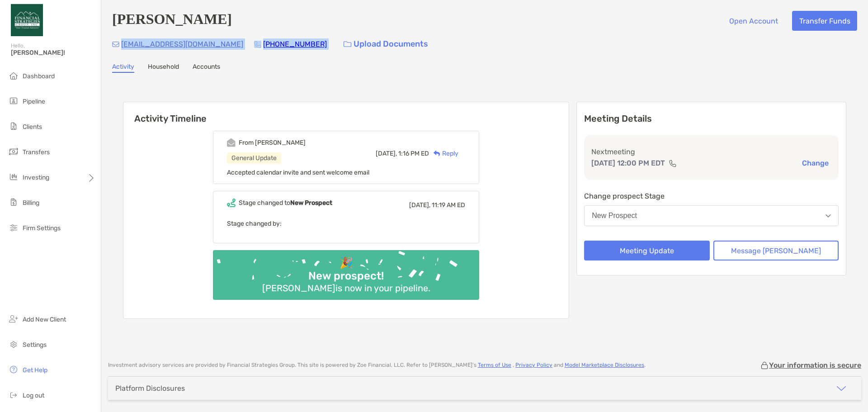 This screenshot has height=412, width=868. What do you see at coordinates (150, 388) in the screenshot?
I see `div: Platform Disclosures` at bounding box center [150, 388].